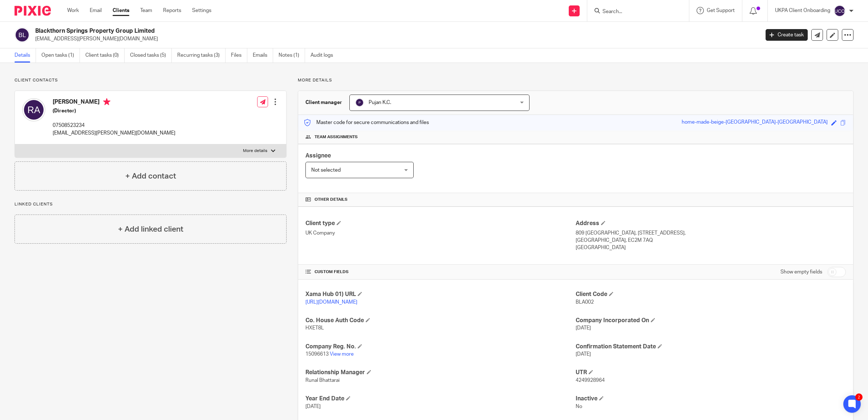 The image size is (868, 420). What do you see at coordinates (710, 223) in the screenshot?
I see `h4: Address` at bounding box center [710, 223].